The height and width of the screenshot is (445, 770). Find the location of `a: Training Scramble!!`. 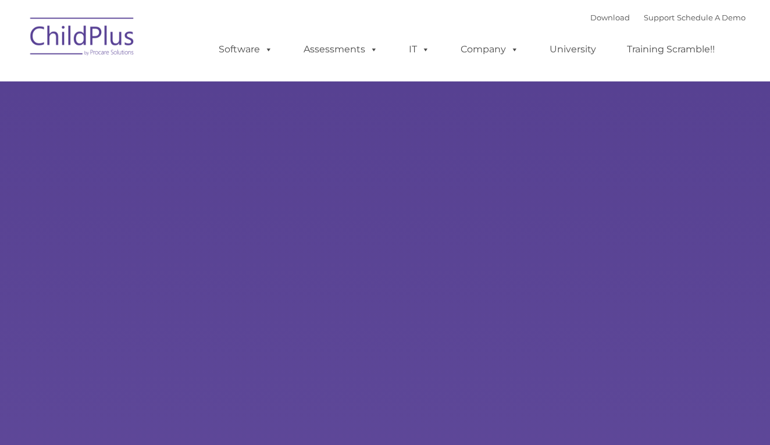

a: Training Scramble!! is located at coordinates (670, 49).